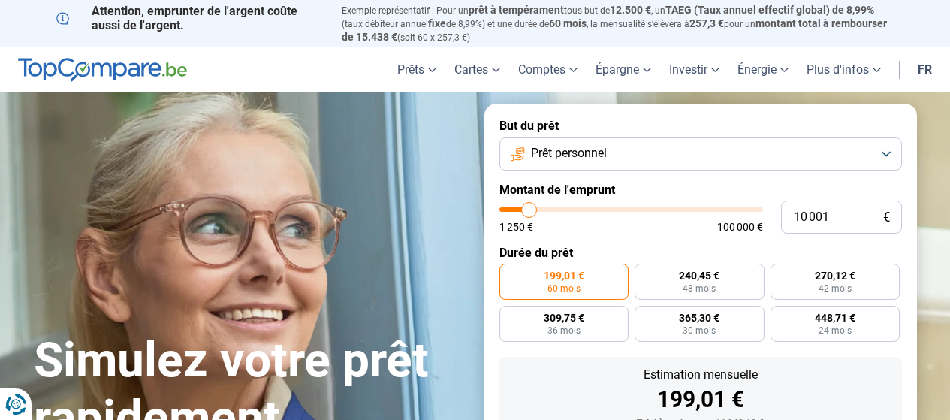  Describe the element at coordinates (701, 375) in the screenshot. I see `div: Estimation mensuelle` at that location.